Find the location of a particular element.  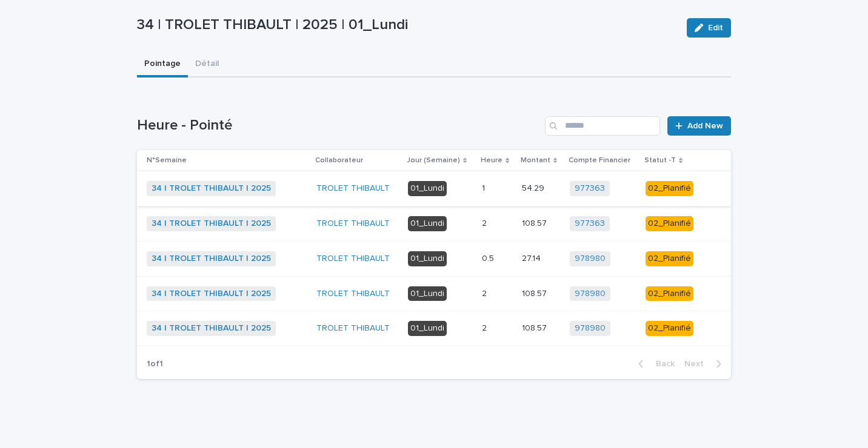

tr: 34 | TROLET THIBAULT | 2025 TROLET THIBAULT 01_Lundi22 108.57108.57 977363 02_Planifié is located at coordinates (434, 223).